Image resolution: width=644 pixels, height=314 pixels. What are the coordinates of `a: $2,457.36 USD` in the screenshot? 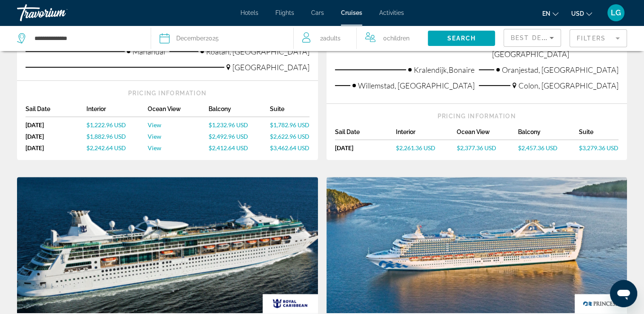 It's located at (548, 148).